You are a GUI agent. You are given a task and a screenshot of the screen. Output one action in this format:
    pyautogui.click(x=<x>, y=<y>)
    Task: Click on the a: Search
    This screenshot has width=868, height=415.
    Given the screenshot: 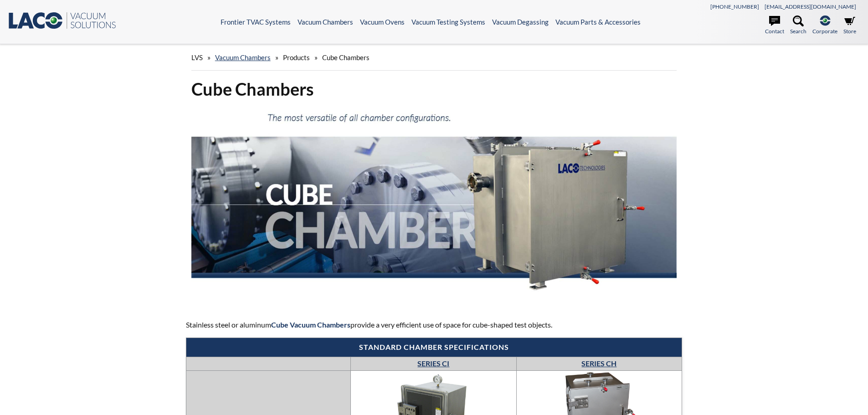 What is the action you would take?
    pyautogui.click(x=798, y=26)
    